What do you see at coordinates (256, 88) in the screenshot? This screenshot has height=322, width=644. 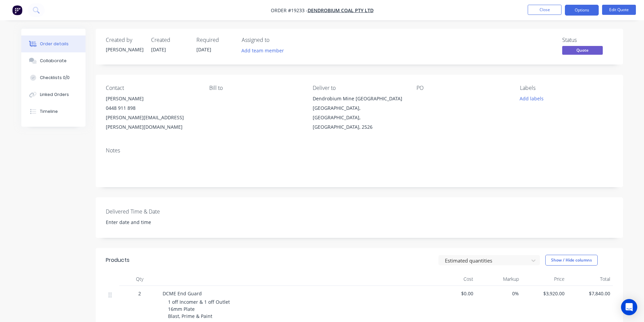 I see `div: Bill to` at bounding box center [256, 88].